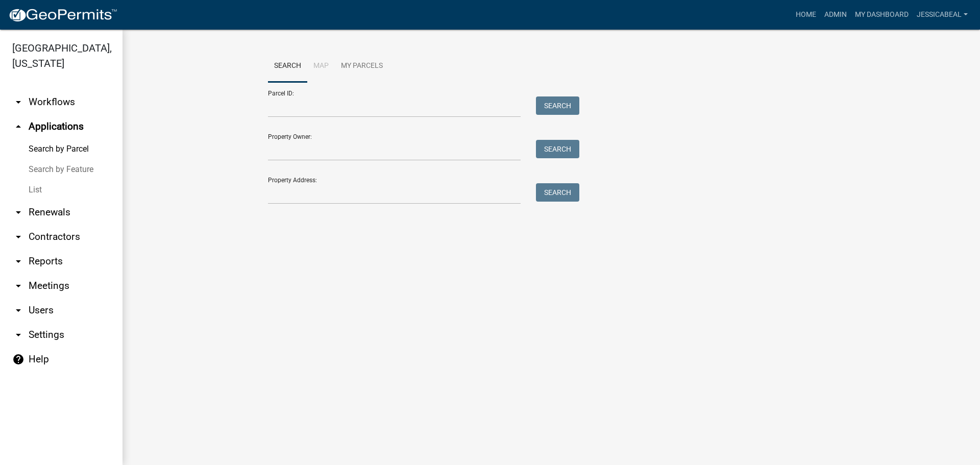  I want to click on a: My Parcels, so click(362, 66).